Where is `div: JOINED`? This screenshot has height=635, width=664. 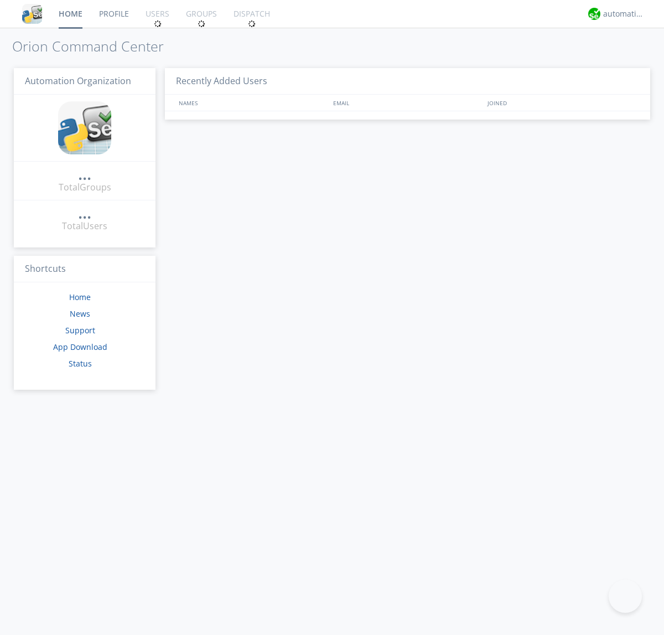
div: JOINED is located at coordinates (562, 102).